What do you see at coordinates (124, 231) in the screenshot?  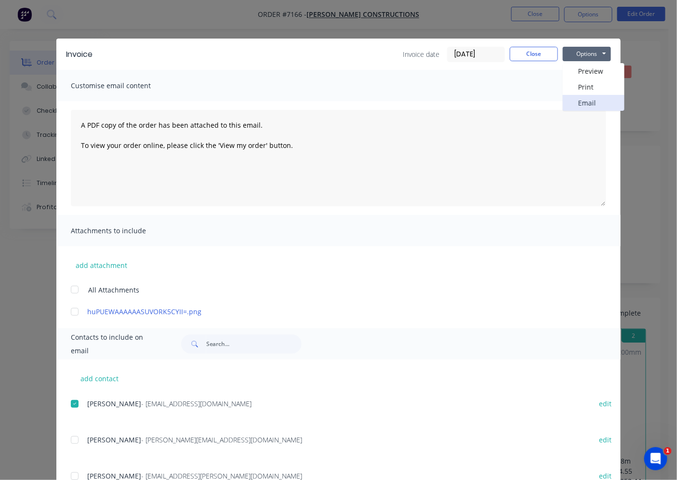 I see `span: Attachments to include` at bounding box center [124, 231].